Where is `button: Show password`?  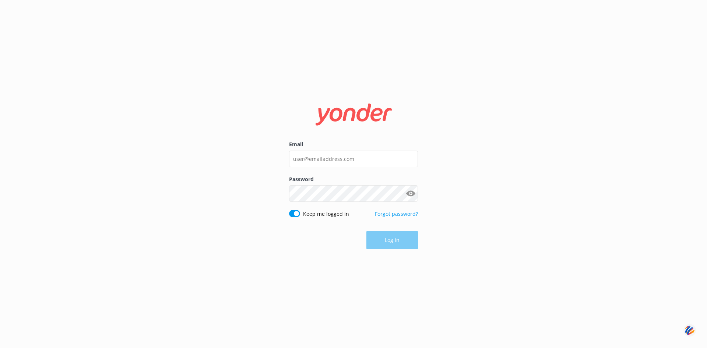
button: Show password is located at coordinates (411, 194).